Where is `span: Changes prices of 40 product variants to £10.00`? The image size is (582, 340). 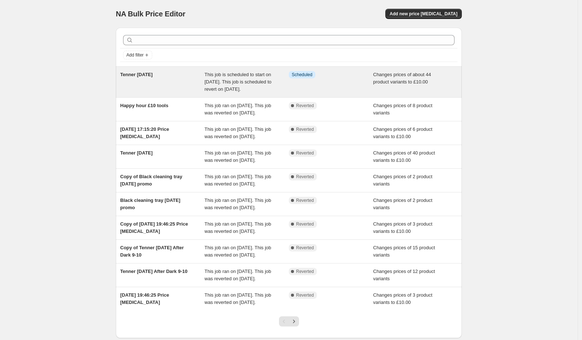 span: Changes prices of 40 product variants to £10.00 is located at coordinates (404, 156).